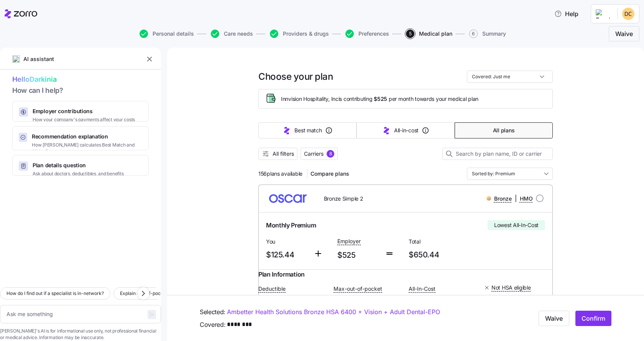 This screenshot has width=644, height=341. Describe the element at coordinates (291, 225) in the screenshot. I see `span: Monthly Premium` at that location.